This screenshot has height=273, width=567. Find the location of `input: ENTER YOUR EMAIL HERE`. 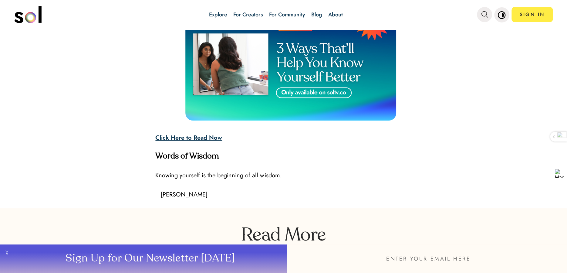

input: ENTER YOUR EMAIL HERE is located at coordinates (427, 258).